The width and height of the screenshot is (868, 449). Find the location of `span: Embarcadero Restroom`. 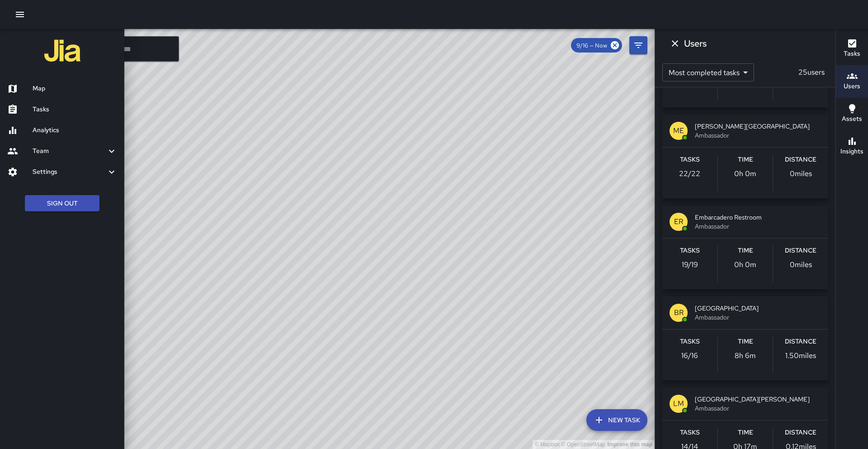

span: Embarcadero Restroom is located at coordinates (758, 217).